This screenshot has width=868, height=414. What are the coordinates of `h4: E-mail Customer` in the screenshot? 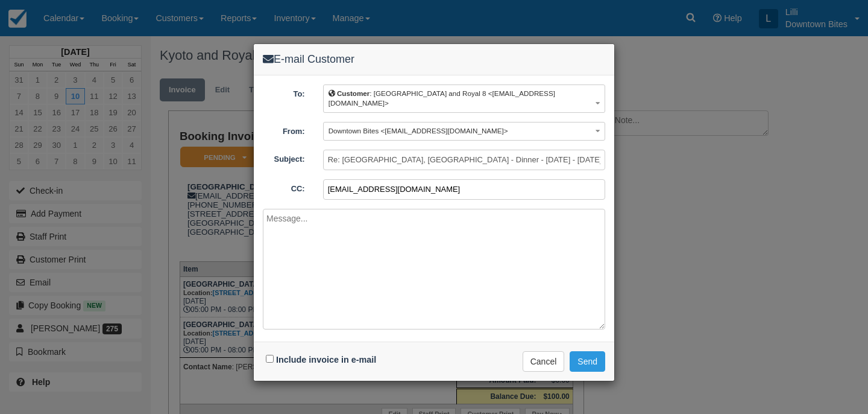 It's located at (434, 59).